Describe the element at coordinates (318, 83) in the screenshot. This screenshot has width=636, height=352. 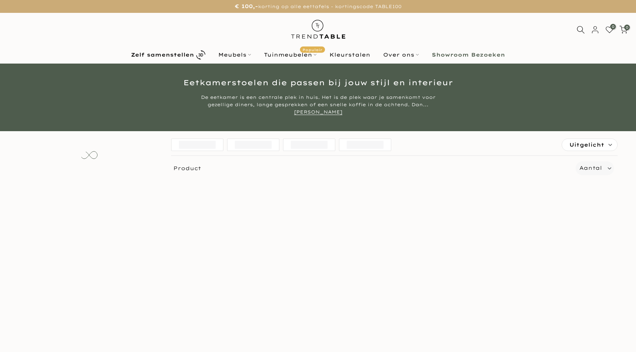
I see `h1: Eetkamerstoelen die passen bij jouw stijl en interieur` at that location.